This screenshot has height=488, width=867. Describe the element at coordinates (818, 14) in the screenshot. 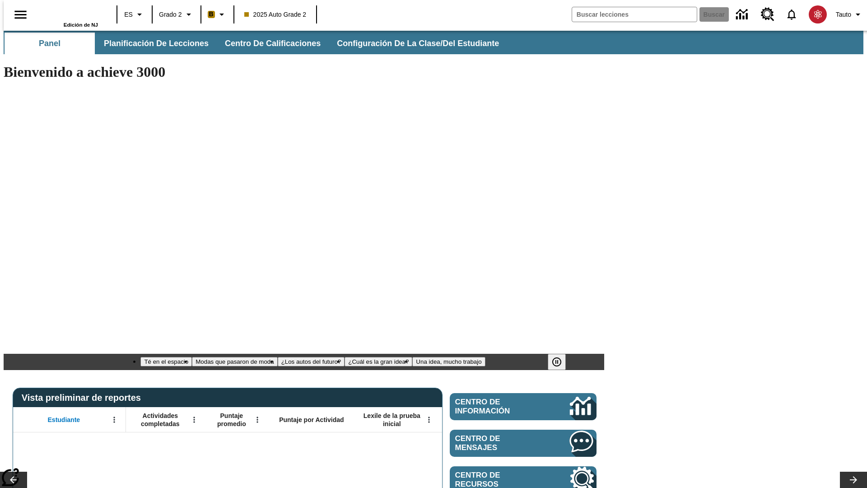

I see `button: Escoja un nuevo avatar` at that location.